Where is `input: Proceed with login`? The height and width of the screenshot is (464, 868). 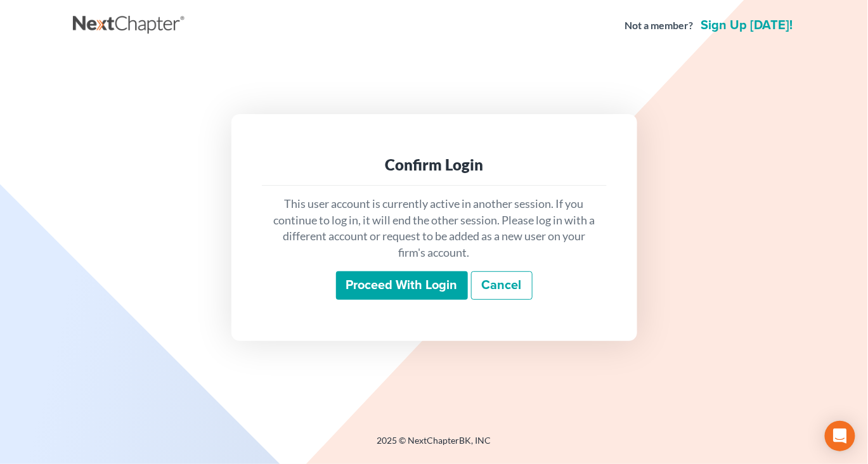 input: Proceed with login is located at coordinates (402, 286).